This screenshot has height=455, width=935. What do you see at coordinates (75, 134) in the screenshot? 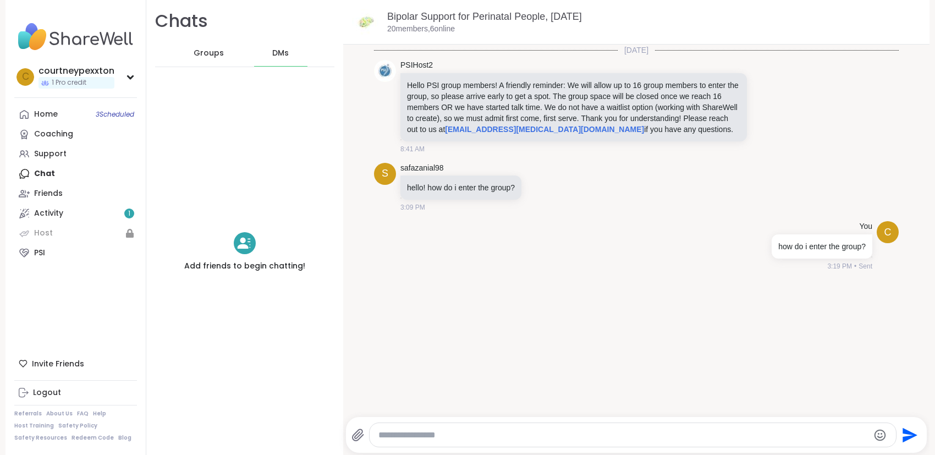
I see `a: Coaching` at bounding box center [75, 134].